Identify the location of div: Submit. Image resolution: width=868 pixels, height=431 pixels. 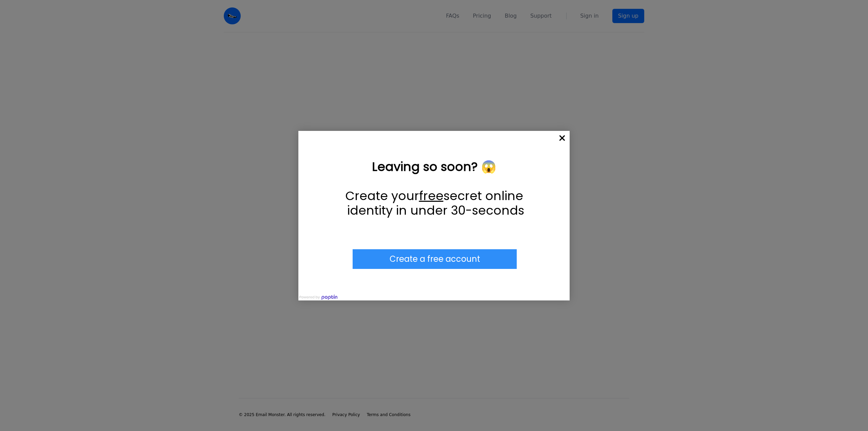
(435, 259).